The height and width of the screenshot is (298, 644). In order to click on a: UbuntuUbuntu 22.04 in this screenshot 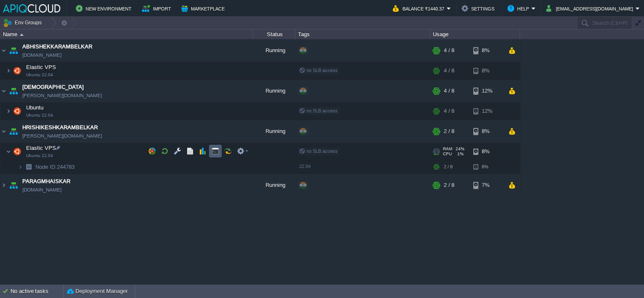, I will do `click(35, 107)`.